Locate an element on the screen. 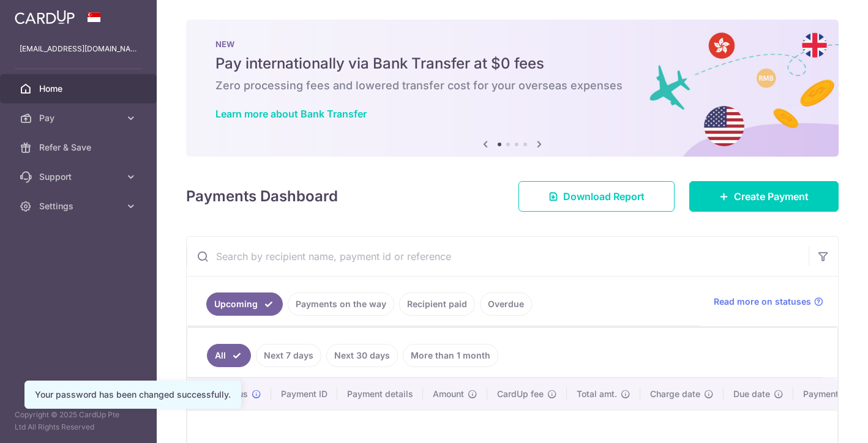  span: Total amt. is located at coordinates (597, 394).